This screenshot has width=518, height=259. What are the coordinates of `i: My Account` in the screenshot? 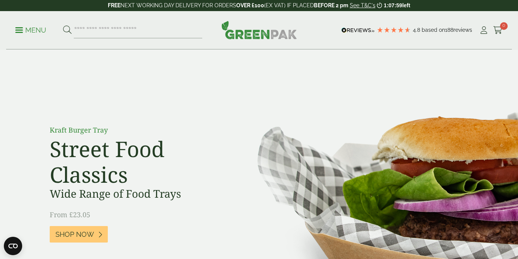 It's located at (484, 30).